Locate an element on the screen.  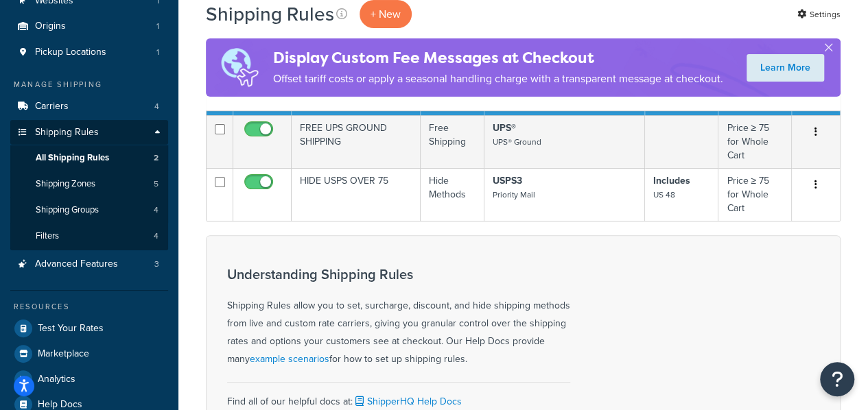
img: duties-banner-06bc72dcb5fe05cb3f9472aba00be2ae8eb53ab6f0d8bb03d382ba314ac3c341.png is located at coordinates (240, 67).